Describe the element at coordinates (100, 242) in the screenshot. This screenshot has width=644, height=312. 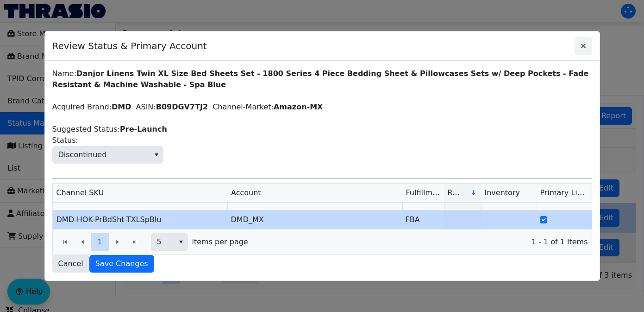
I see `button: Page 1` at that location.